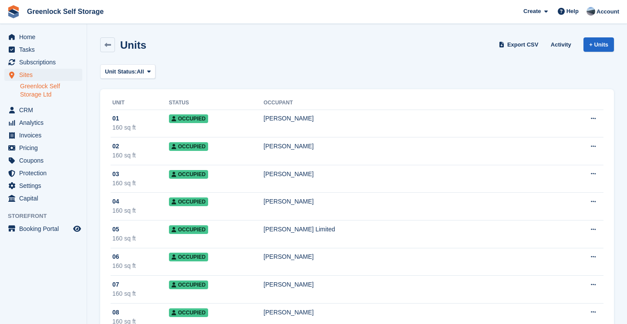 Image resolution: width=627 pixels, height=324 pixels. Describe the element at coordinates (45, 199) in the screenshot. I see `span: Capital` at that location.